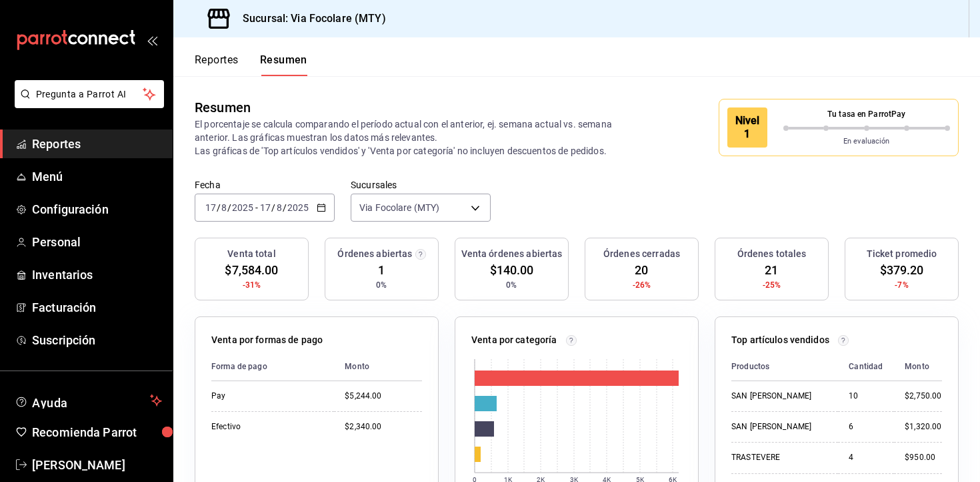 The height and width of the screenshot is (482, 980). Describe the element at coordinates (152, 40) in the screenshot. I see `button: open_drawer_menu` at that location.